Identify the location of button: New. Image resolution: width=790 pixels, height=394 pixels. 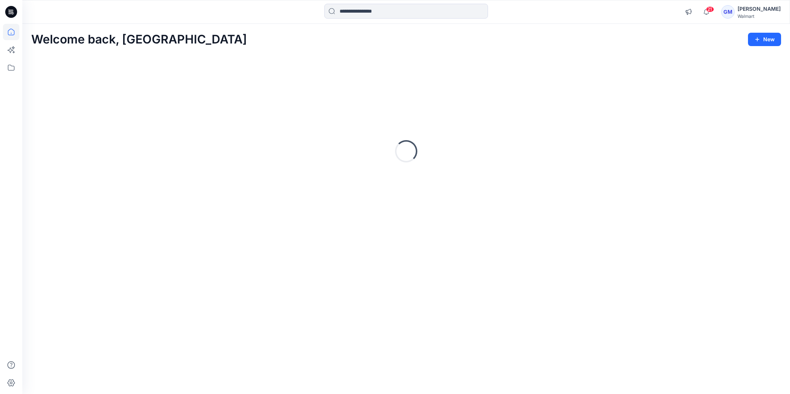
(765, 39).